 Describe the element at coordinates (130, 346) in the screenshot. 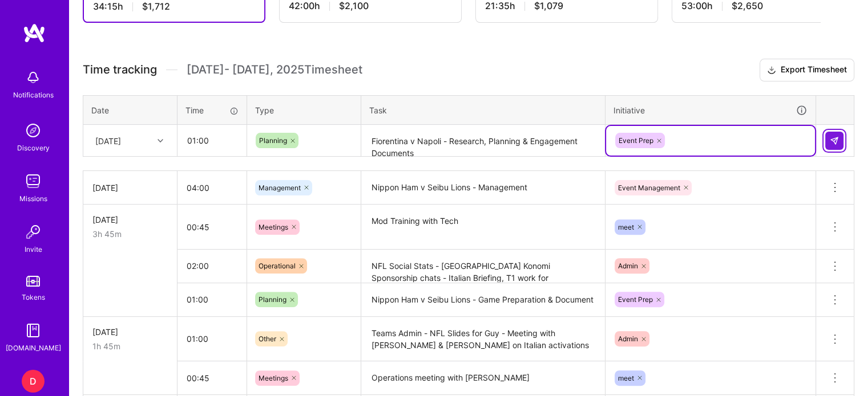

I see `div: 1h 45m` at that location.